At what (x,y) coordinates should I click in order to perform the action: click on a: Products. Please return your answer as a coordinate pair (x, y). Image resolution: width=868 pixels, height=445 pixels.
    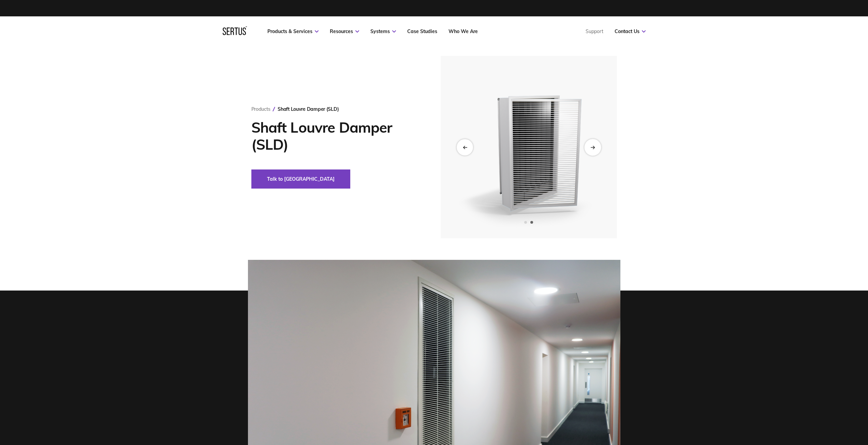
    Looking at the image, I should click on (260, 109).